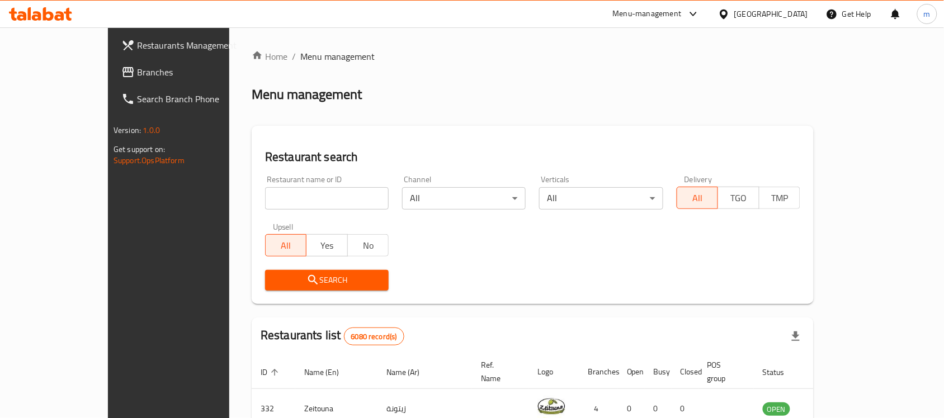  I want to click on span: Yes, so click(327, 245).